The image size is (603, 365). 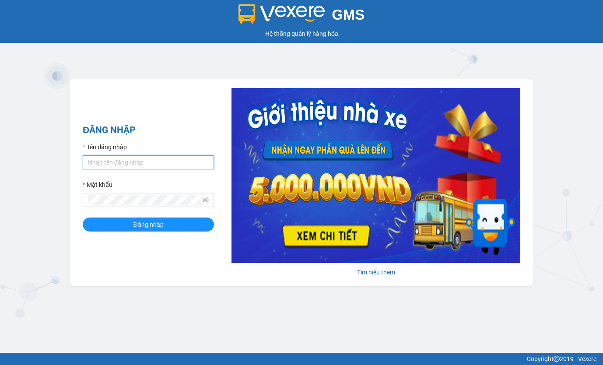 I want to click on h2: ĐĂNG NHẬP, so click(x=148, y=130).